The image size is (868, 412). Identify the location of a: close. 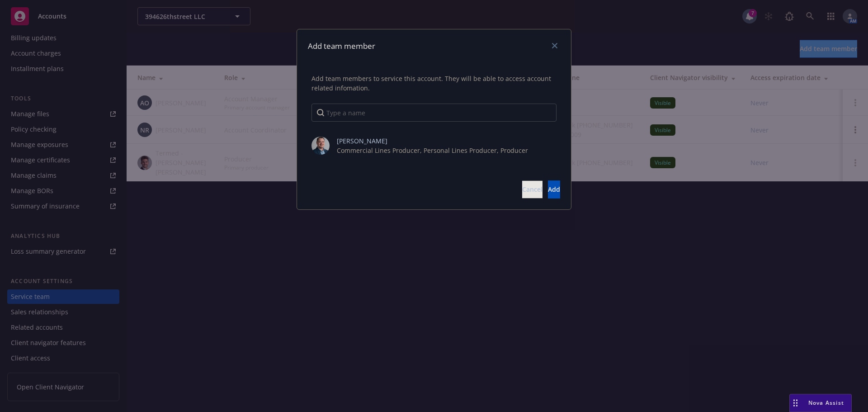
(555, 46).